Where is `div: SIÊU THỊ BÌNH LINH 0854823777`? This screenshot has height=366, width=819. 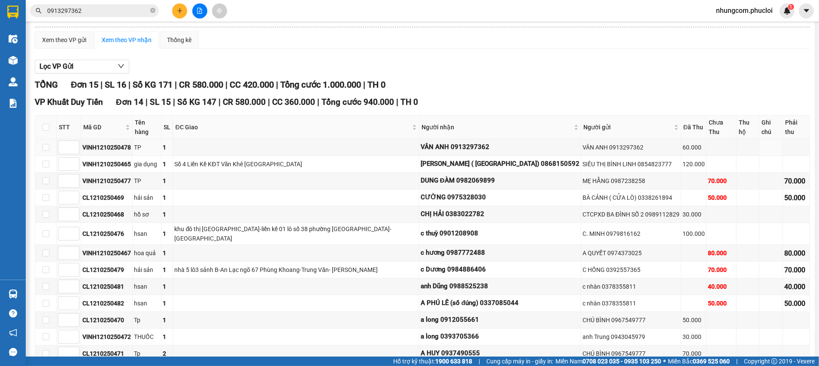 div: SIÊU THỊ BÌNH LINH 0854823777 is located at coordinates (631, 164).